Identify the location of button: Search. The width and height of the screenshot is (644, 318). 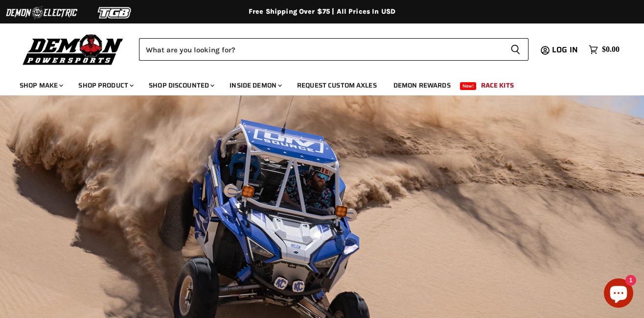
(515, 49).